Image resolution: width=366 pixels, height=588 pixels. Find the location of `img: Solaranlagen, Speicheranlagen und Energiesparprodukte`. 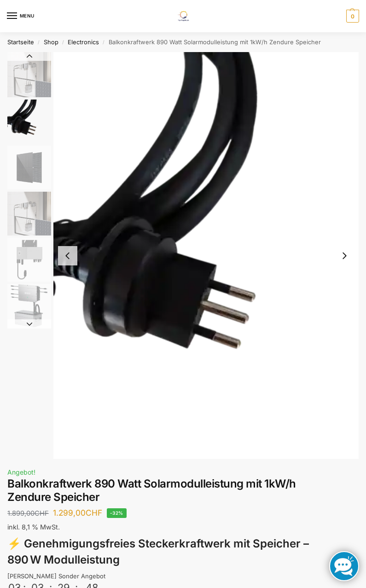

img: Solaranlagen, Speicheranlagen und Energiesparprodukte is located at coordinates (183, 16).